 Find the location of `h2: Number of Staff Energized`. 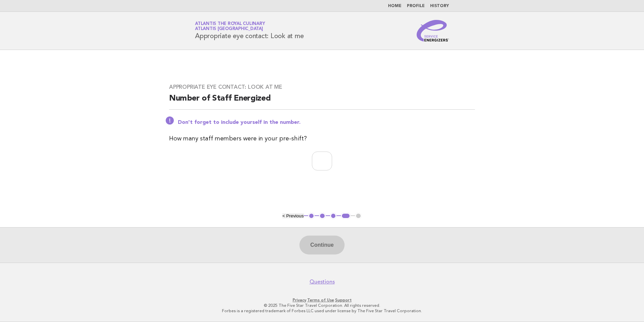

h2: Number of Staff Energized is located at coordinates (322, 101).